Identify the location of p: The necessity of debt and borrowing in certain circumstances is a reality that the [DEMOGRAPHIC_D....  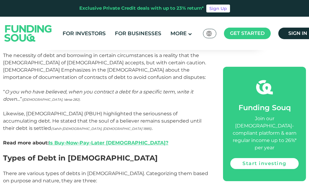
(106, 67).